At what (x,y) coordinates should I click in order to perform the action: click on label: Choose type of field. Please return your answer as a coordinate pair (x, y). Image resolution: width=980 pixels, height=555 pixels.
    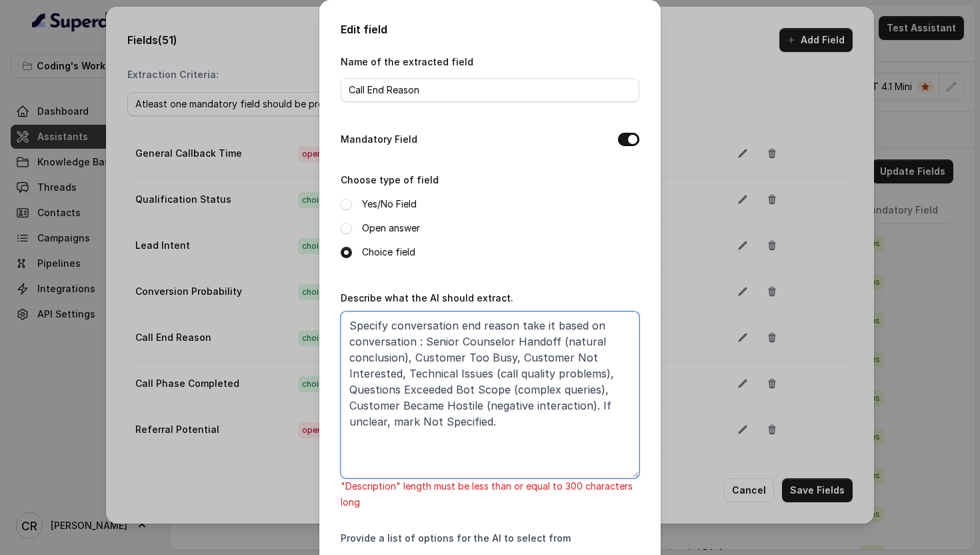
    Looking at the image, I should click on (390, 179).